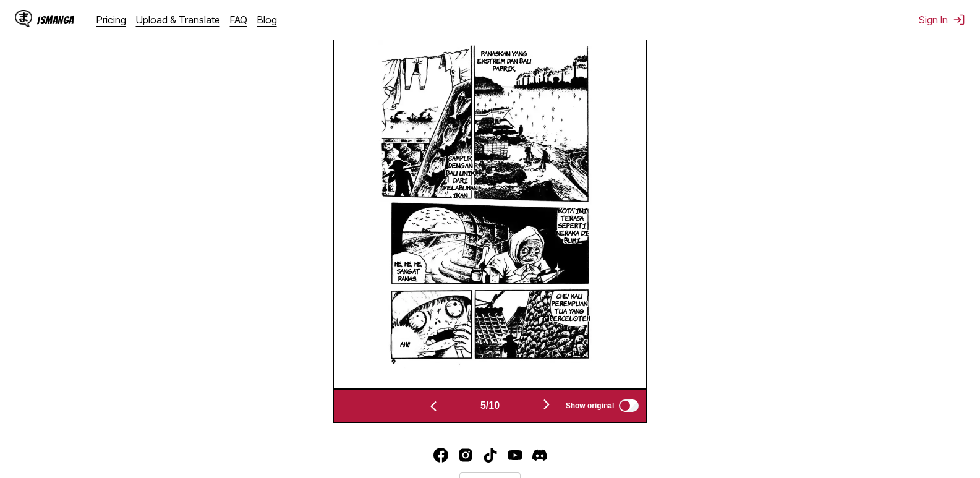  Describe the element at coordinates (629, 406) in the screenshot. I see `input: Show original` at that location.